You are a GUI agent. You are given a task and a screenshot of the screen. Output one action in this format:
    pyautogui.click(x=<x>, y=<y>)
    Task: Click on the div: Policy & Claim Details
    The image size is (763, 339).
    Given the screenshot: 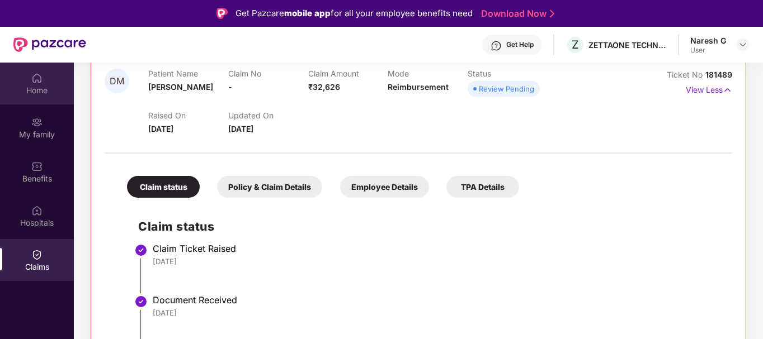 What is the action you would take?
    pyautogui.click(x=270, y=187)
    